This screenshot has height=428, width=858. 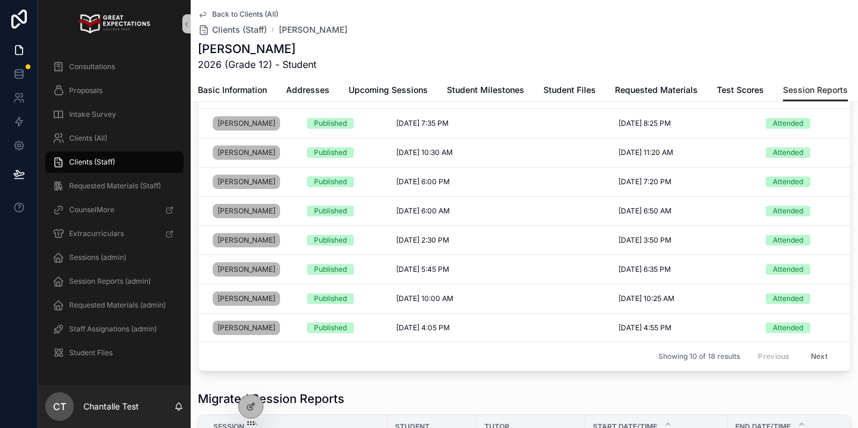 I want to click on span: Intake Survey, so click(x=92, y=114).